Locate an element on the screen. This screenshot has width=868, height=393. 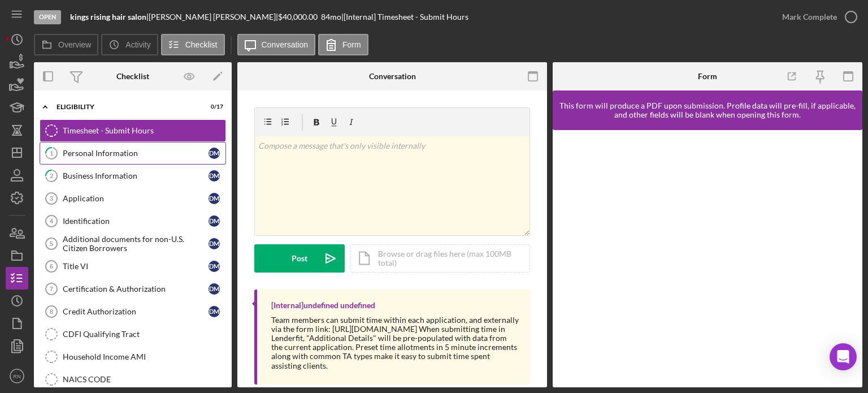
a: 3Applicationdm is located at coordinates (133, 199).